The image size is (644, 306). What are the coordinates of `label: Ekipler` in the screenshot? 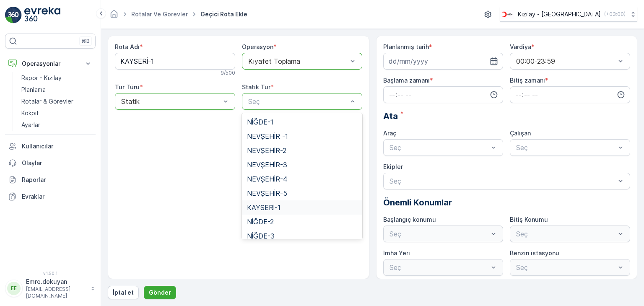 It's located at (393, 166).